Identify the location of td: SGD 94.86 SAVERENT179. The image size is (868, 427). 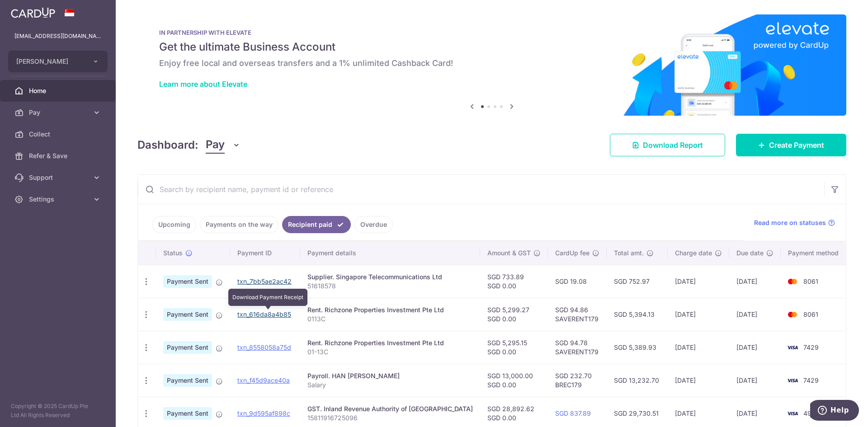
(577, 314).